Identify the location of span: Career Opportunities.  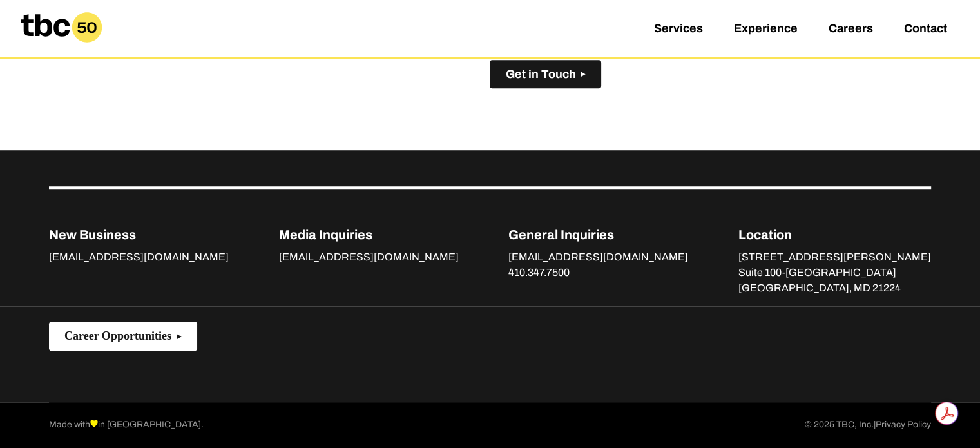
(118, 336).